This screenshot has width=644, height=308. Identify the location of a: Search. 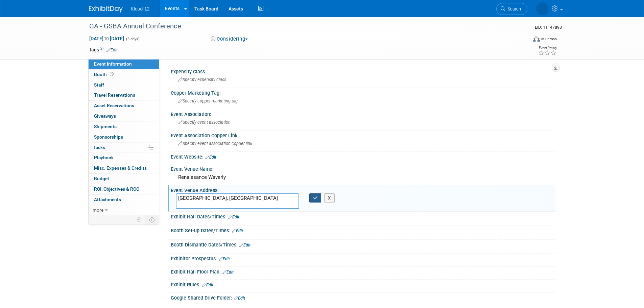
(512, 9).